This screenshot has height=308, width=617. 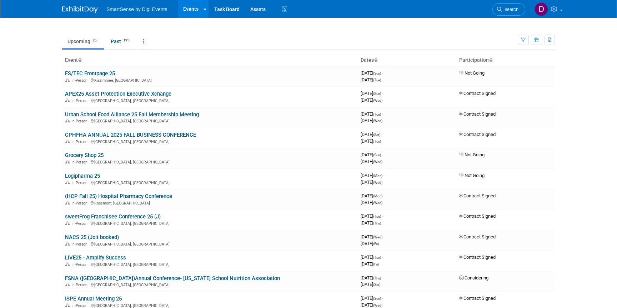 What do you see at coordinates (509, 9) in the screenshot?
I see `a: Search` at bounding box center [509, 9].